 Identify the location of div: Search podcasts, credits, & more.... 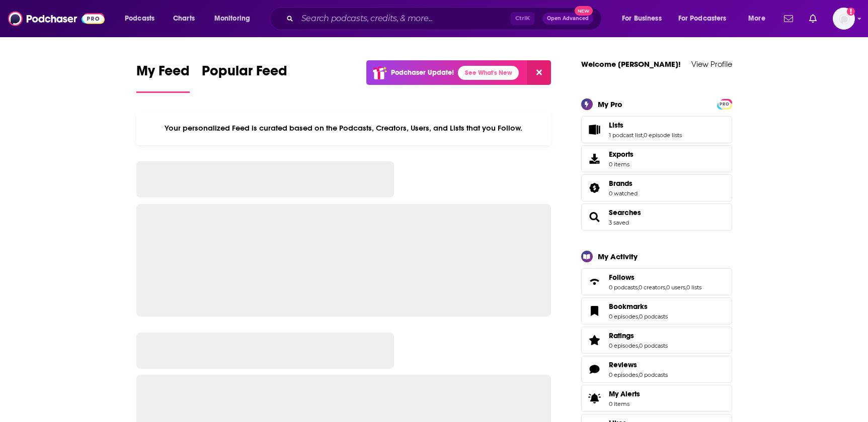
(445, 19).